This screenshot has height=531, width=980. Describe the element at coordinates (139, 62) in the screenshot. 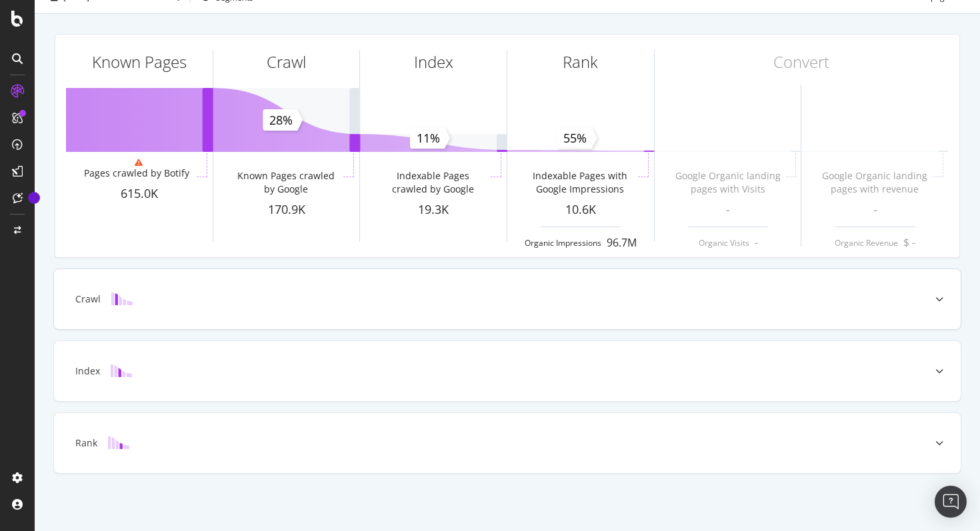

I see `div: Known Pages` at that location.